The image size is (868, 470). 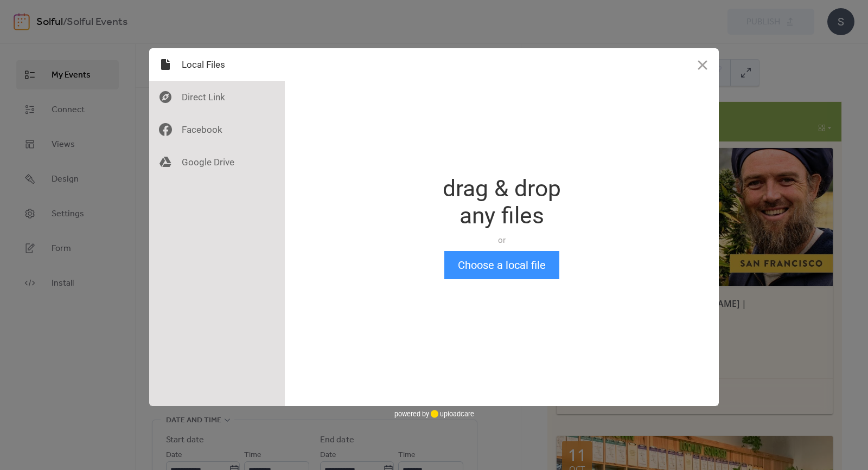 What do you see at coordinates (217, 129) in the screenshot?
I see `div: Facebook` at bounding box center [217, 129].